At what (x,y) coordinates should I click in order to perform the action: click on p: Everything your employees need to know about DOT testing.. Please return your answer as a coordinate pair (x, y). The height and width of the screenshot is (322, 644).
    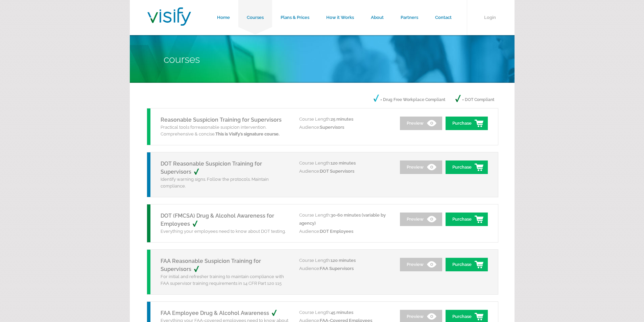
    Looking at the image, I should click on (225, 232).